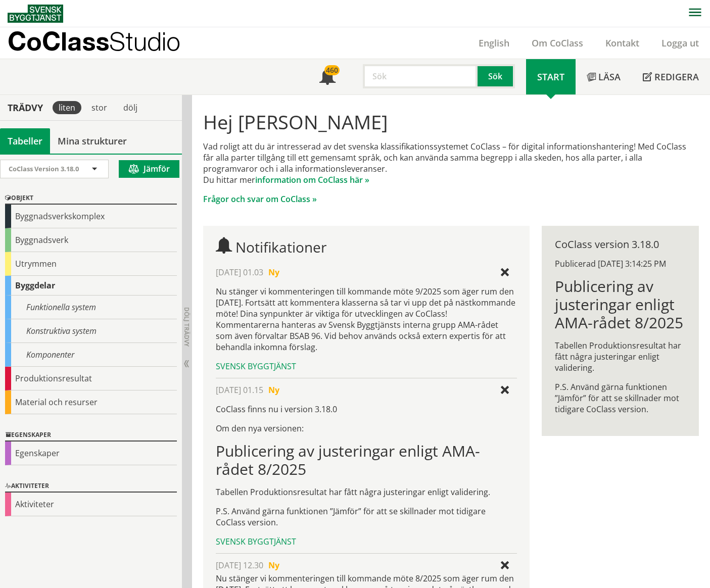  Describe the element at coordinates (677, 77) in the screenshot. I see `span: Redigera` at that location.